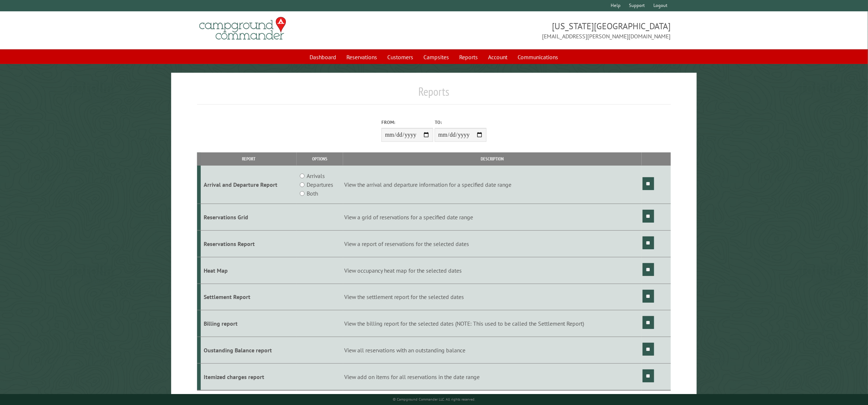 The height and width of the screenshot is (405, 868). I want to click on a: Account, so click(498, 57).